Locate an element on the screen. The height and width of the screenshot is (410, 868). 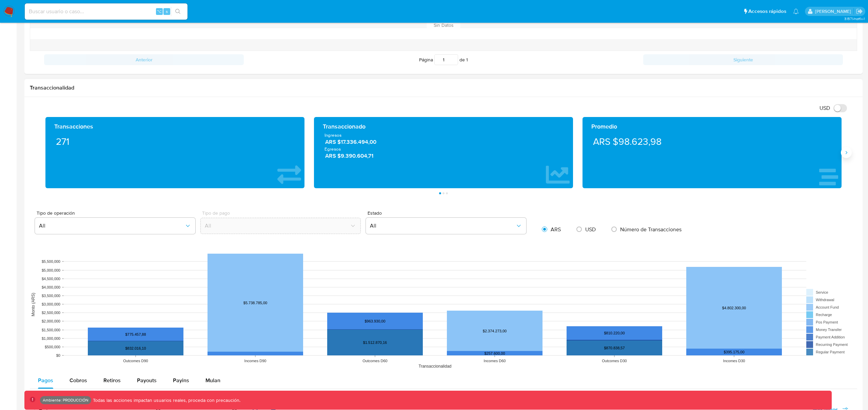
span: s is located at coordinates (167, 11).